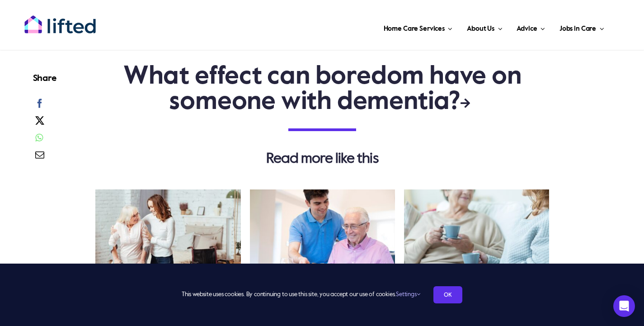 Image resolution: width=644 pixels, height=326 pixels. I want to click on span: This website uses cookies. By continuing to use this site, you accept our use of cookies., so click(301, 295).